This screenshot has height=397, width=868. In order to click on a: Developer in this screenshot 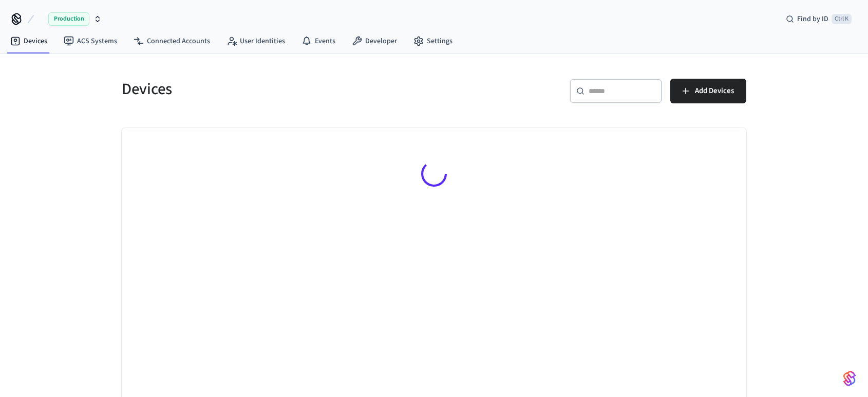, I will do `click(375, 41)`.